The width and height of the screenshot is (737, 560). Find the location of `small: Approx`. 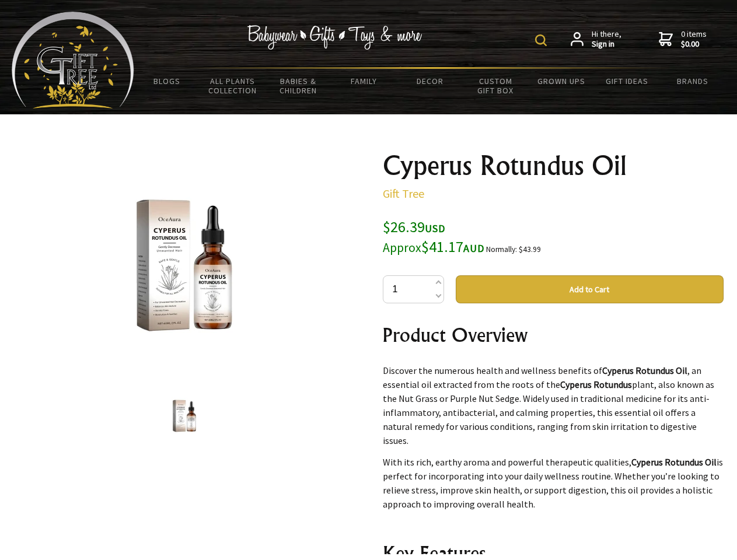

small: Approx is located at coordinates (402, 248).